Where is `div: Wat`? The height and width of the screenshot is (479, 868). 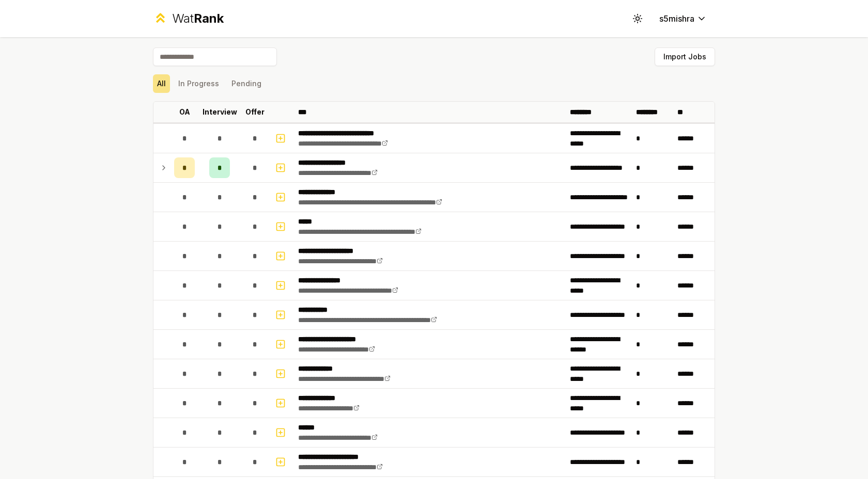
div: Wat is located at coordinates (198, 18).